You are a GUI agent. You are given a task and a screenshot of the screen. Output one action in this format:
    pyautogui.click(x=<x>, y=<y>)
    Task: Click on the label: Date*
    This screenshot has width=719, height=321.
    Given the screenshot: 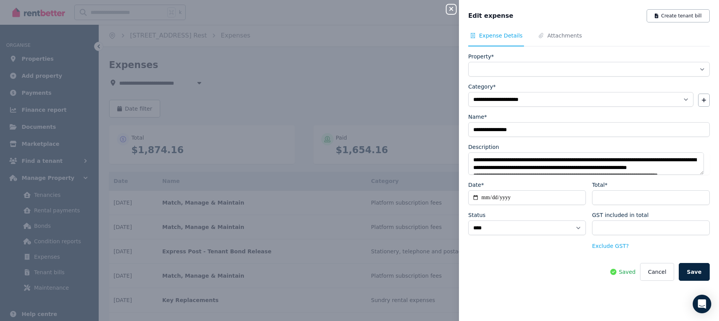 What is the action you would take?
    pyautogui.click(x=476, y=185)
    